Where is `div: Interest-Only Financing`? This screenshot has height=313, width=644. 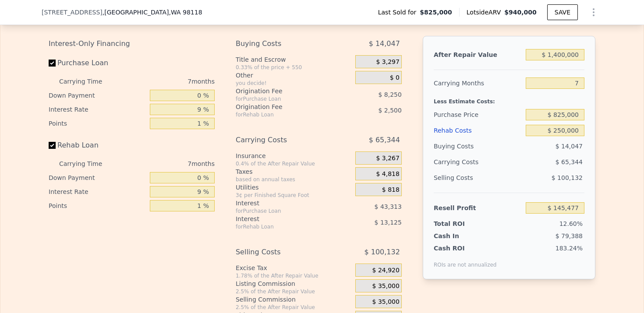 div: Interest-Only Financing is located at coordinates (132, 44).